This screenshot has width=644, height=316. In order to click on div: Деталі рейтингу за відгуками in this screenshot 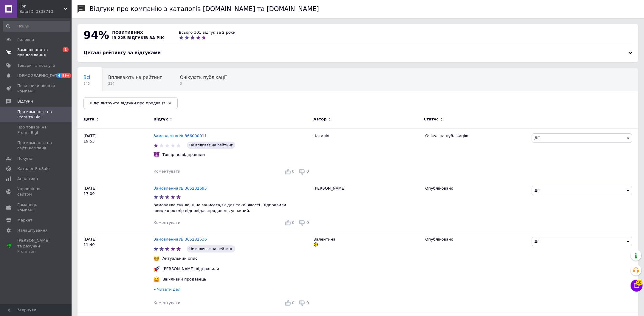, I will do `click(358, 53)`.